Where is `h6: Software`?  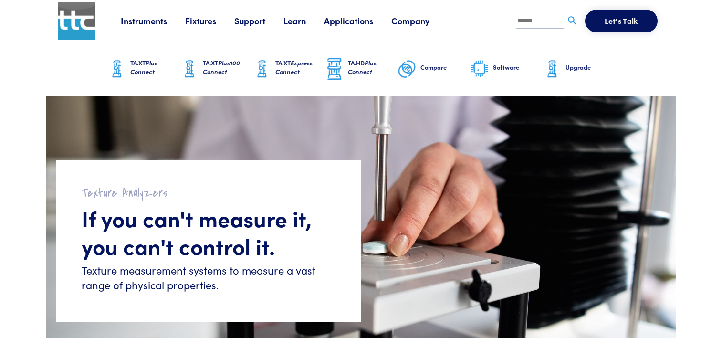 h6: Software is located at coordinates (518, 67).